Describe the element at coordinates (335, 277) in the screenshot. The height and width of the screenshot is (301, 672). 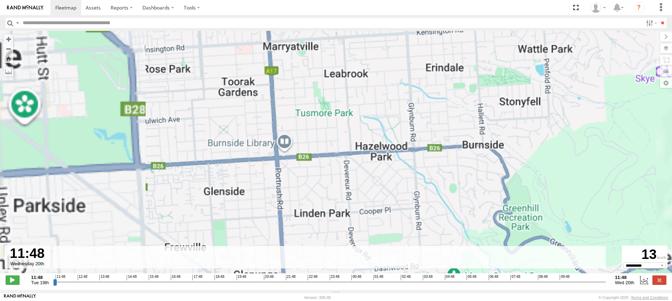
I see `span: 23:48` at that location.